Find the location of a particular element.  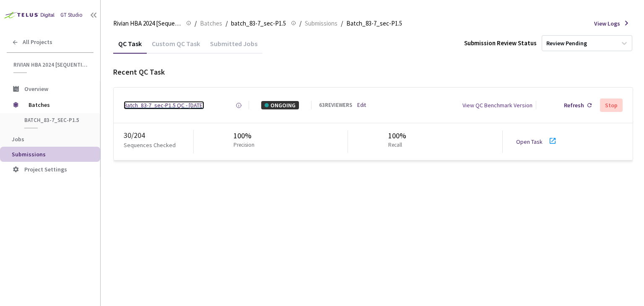

p: Recall is located at coordinates (395, 145).